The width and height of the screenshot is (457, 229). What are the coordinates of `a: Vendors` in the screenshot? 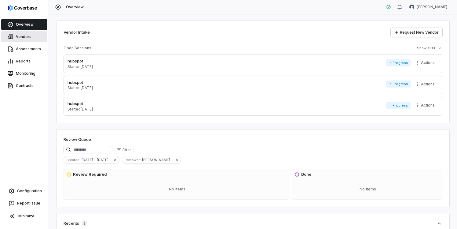 It's located at (24, 37).